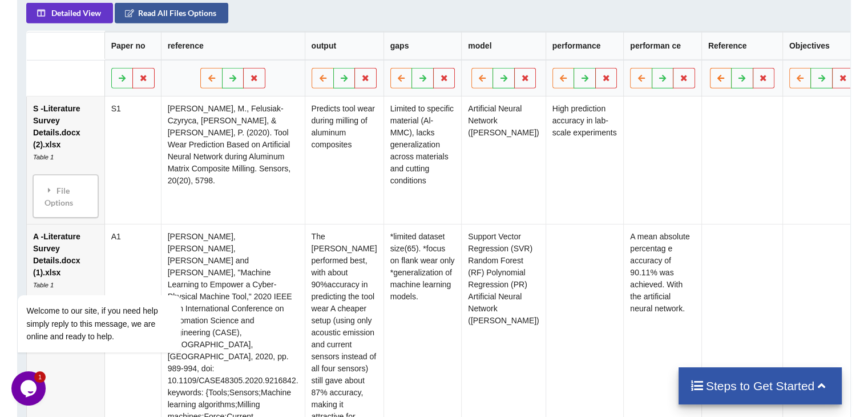 The height and width of the screenshot is (417, 868). Describe the element at coordinates (102, 132) in the screenshot. I see `div: Welcome to our site, if you need help simply reply to this message, we are online and ready to help.` at that location.